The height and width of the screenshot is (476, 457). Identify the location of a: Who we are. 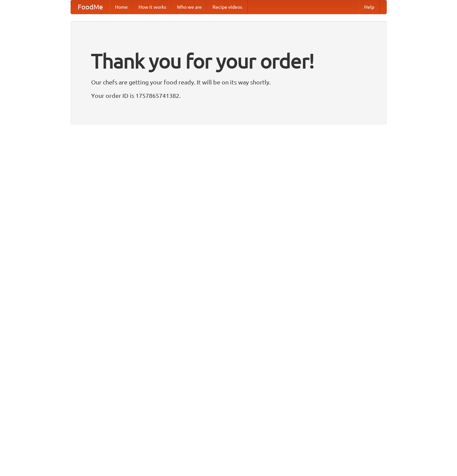
(189, 7).